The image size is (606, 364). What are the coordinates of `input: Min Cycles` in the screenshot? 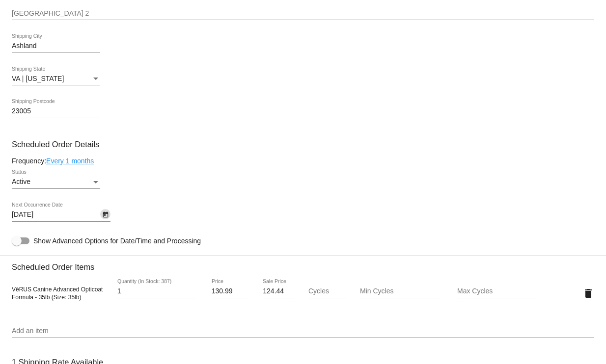 It's located at (400, 291).